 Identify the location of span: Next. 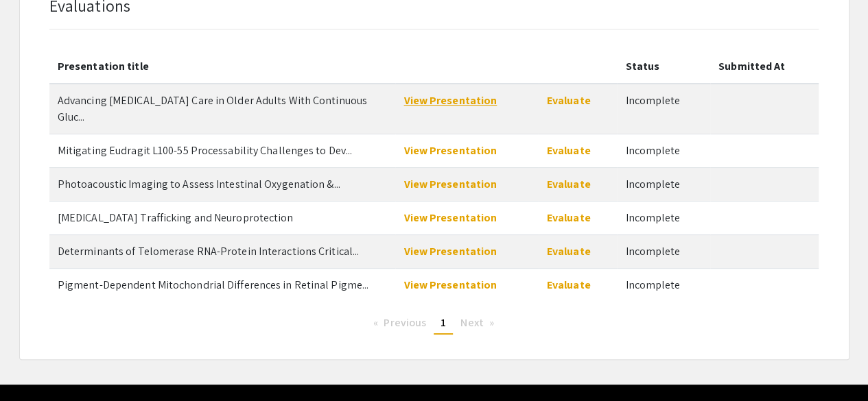
(471, 322).